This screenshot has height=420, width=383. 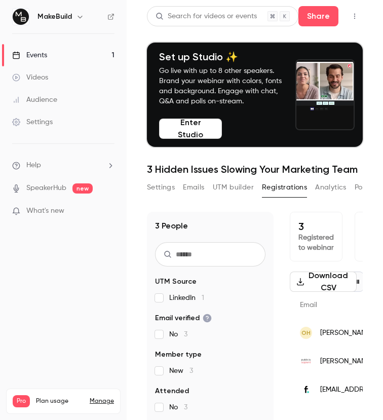 What do you see at coordinates (318, 16) in the screenshot?
I see `button: Share` at bounding box center [318, 16].